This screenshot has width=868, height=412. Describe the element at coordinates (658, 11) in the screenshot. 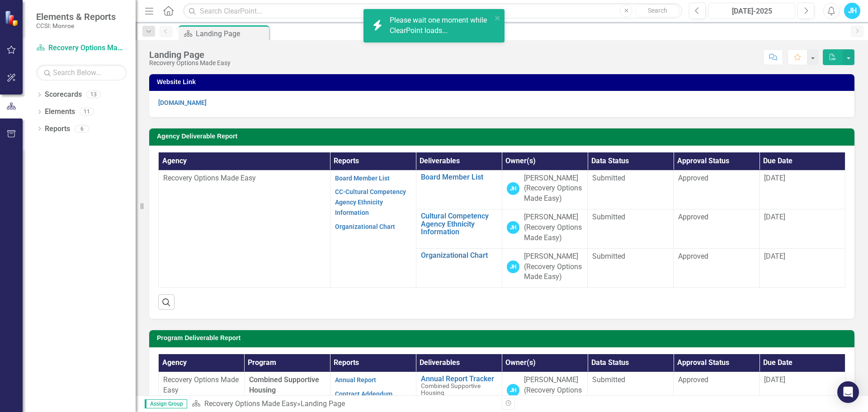

I see `button: Search` at that location.